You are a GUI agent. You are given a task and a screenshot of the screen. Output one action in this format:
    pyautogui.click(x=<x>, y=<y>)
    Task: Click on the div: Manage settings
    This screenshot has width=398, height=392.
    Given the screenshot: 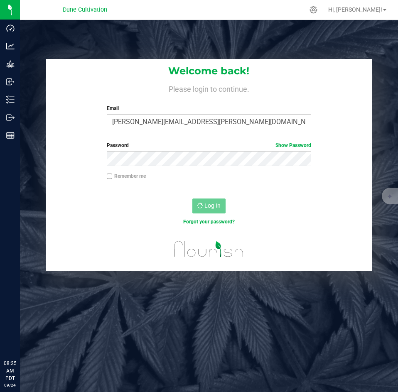 What is the action you would take?
    pyautogui.click(x=313, y=10)
    